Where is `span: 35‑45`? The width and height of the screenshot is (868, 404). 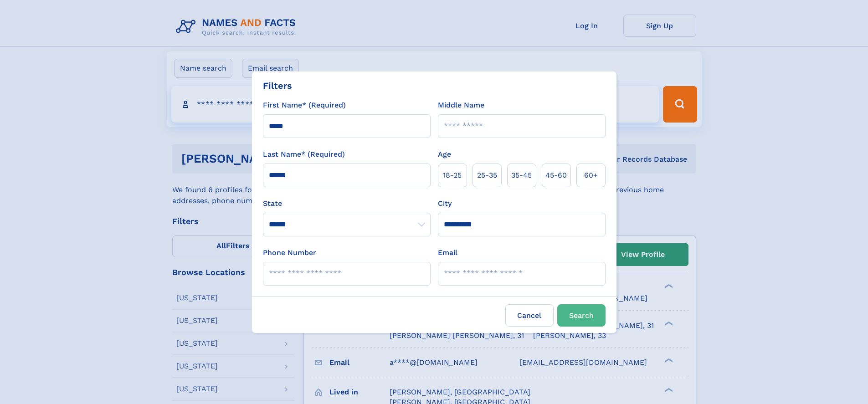 span: 35‑45 is located at coordinates (522, 175).